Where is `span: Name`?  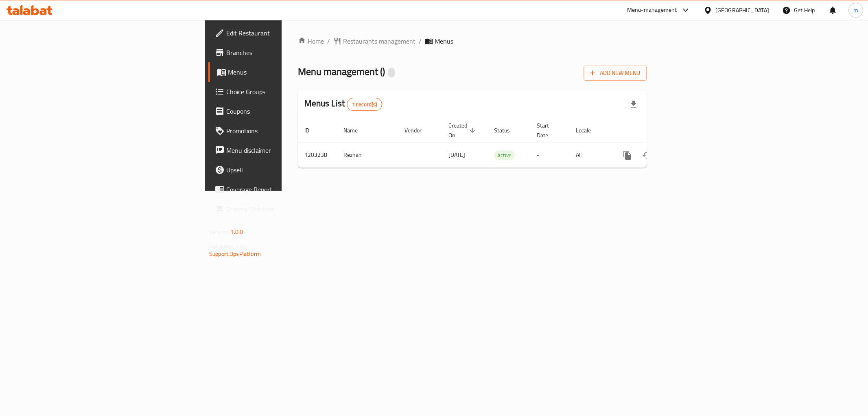 span: Name is located at coordinates (355, 130).